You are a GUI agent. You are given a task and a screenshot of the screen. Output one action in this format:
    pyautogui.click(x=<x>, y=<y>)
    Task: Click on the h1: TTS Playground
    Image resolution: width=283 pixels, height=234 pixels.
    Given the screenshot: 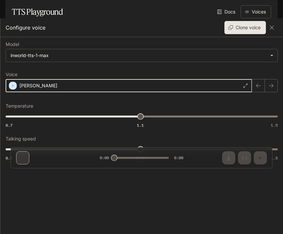 What is the action you would take?
    pyautogui.click(x=37, y=12)
    